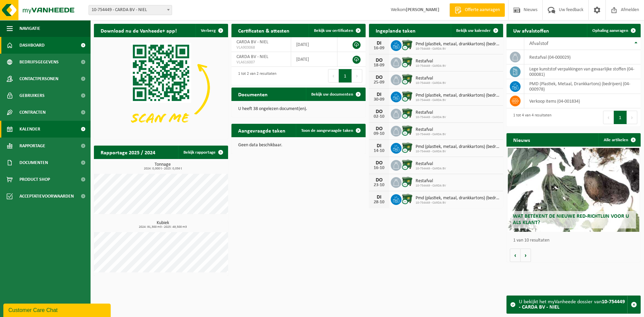 Image resolution: width=644 pixels, height=317 pixels. Describe the element at coordinates (582, 57) in the screenshot. I see `td: restafval (04-000029)` at that location.